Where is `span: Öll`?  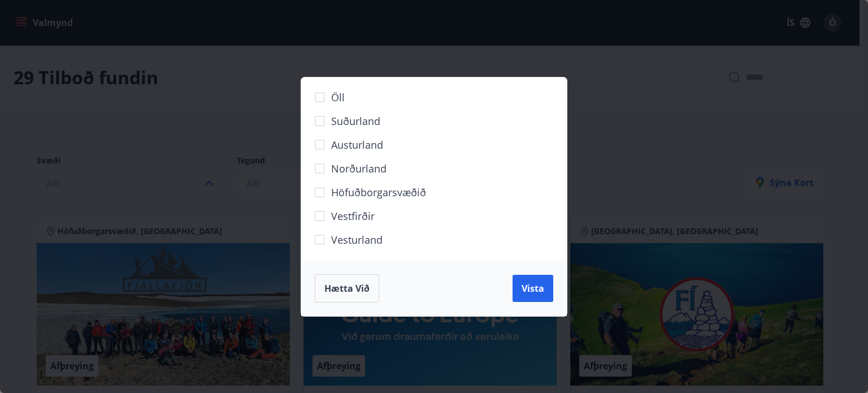
span: Öll is located at coordinates (338, 97).